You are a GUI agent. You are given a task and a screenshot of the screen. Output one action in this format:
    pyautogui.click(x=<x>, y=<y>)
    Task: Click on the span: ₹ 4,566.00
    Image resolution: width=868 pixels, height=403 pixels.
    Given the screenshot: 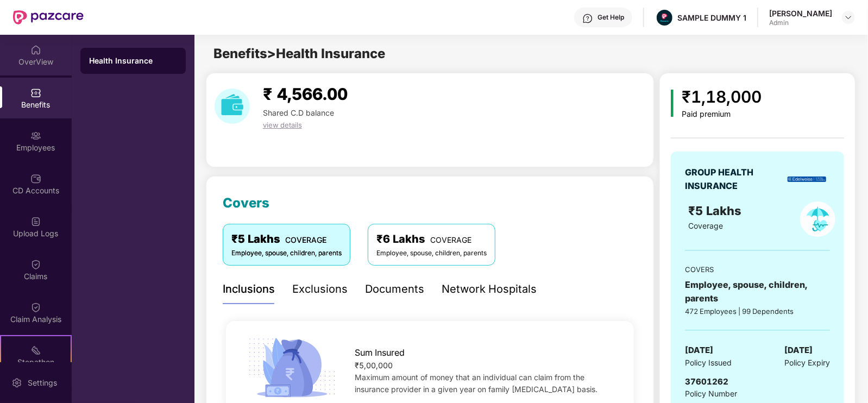 What is the action you would take?
    pyautogui.click(x=305, y=94)
    